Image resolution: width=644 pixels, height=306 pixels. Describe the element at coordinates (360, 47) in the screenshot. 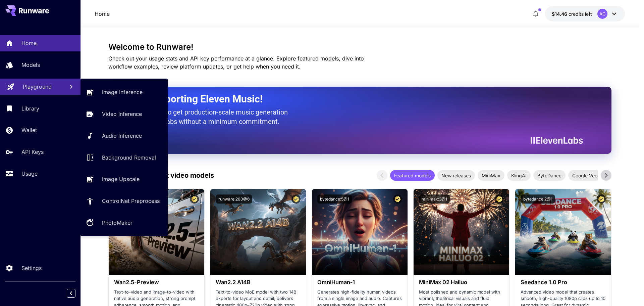

I see `h3: Welcome to Runware!` at that location.